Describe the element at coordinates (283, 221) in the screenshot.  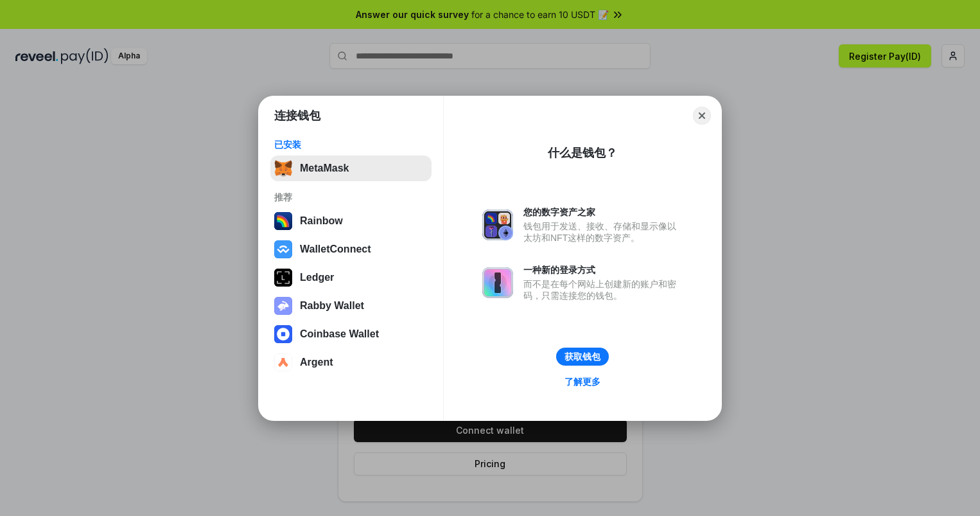
I see `img: svg+xml,%3Csvg%20width%3D%22120%22%20height%3D%22120%22%20viewBox%3D%220%200%20120%20120%22%20fil...` at that location.